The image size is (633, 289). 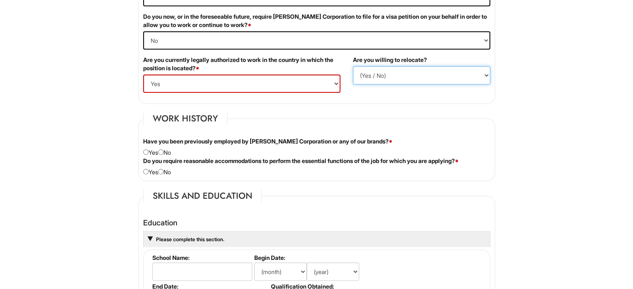 What do you see at coordinates (201, 258) in the screenshot?
I see `label: School Name:` at bounding box center [201, 258].